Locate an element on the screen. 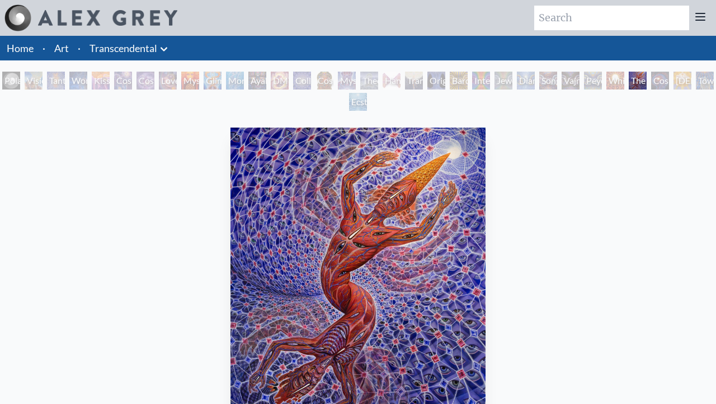  div: Wonder is located at coordinates (78, 81).